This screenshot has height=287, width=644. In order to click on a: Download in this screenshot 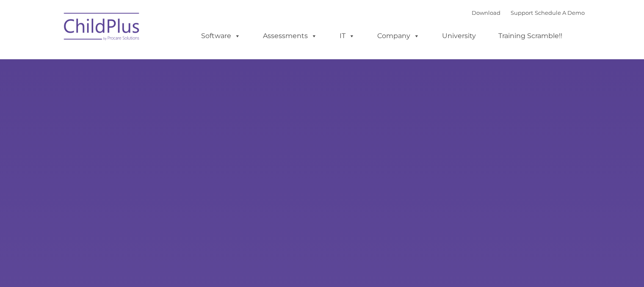, I will do `click(486, 13)`.